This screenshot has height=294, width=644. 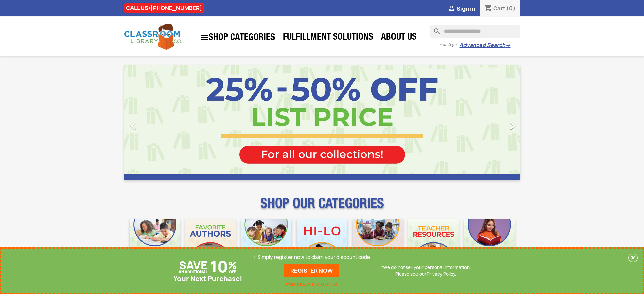 I want to click on a: Previous, so click(x=154, y=123).